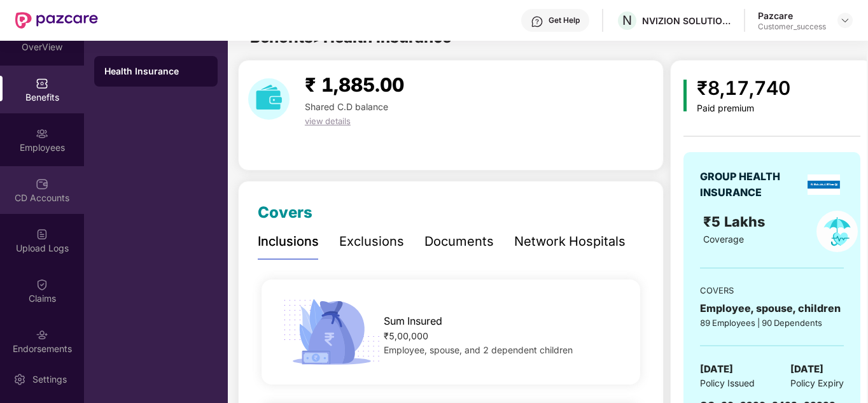 This screenshot has width=868, height=403. Describe the element at coordinates (723, 239) in the screenshot. I see `span: Coverage` at that location.